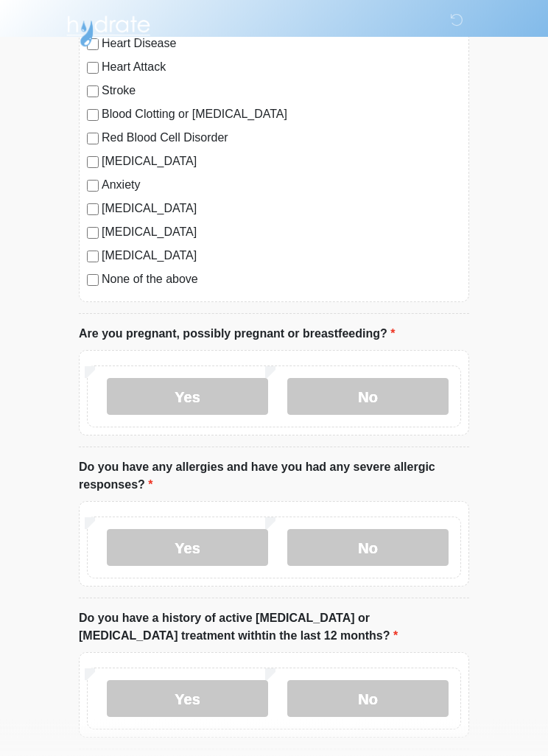 Image resolution: width=548 pixels, height=756 pixels. What do you see at coordinates (282, 67) in the screenshot?
I see `label: Heart Attack` at bounding box center [282, 67].